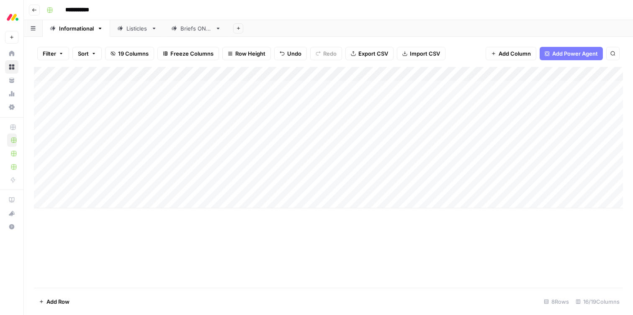  I want to click on a: Settings, so click(12, 107).